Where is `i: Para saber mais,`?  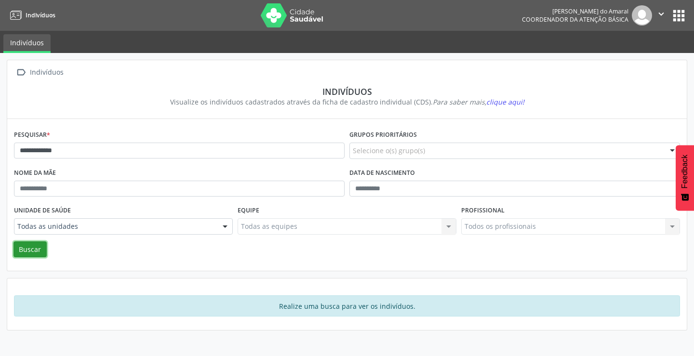 i: Para saber mais, is located at coordinates (478, 102).